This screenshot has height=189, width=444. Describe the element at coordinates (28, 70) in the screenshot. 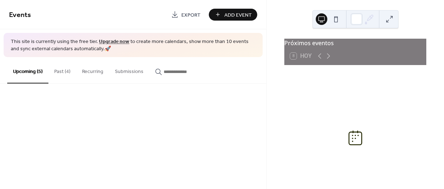

I see `button: Upcoming (5)` at that location.